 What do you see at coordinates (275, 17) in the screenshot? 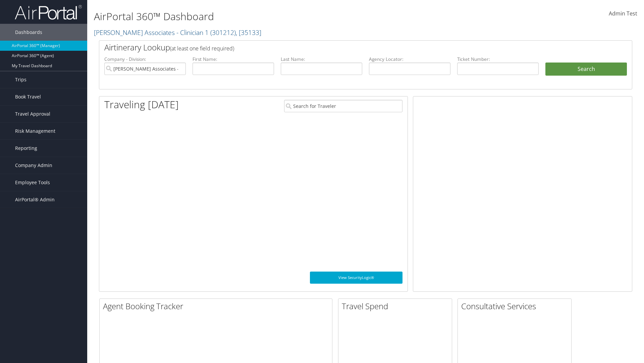
I see `h1: AirPortal 360™ Dashboard` at bounding box center [275, 17].